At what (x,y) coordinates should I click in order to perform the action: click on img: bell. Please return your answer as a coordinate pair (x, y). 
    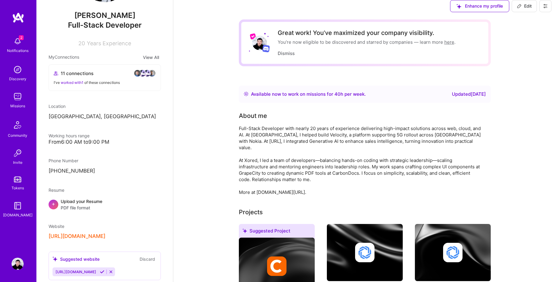
    Looking at the image, I should click on (18, 41).